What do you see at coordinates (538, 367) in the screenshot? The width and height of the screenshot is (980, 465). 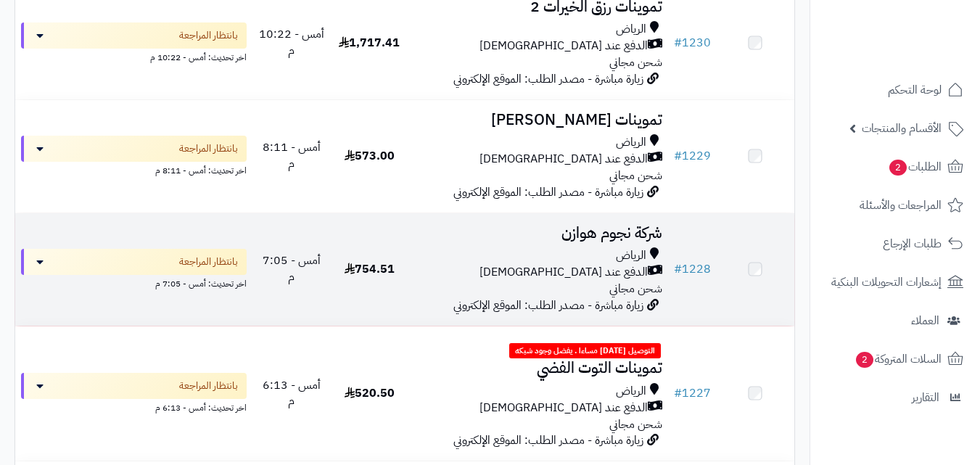 I see `h3: تموينات التوت الفضي` at bounding box center [538, 367].